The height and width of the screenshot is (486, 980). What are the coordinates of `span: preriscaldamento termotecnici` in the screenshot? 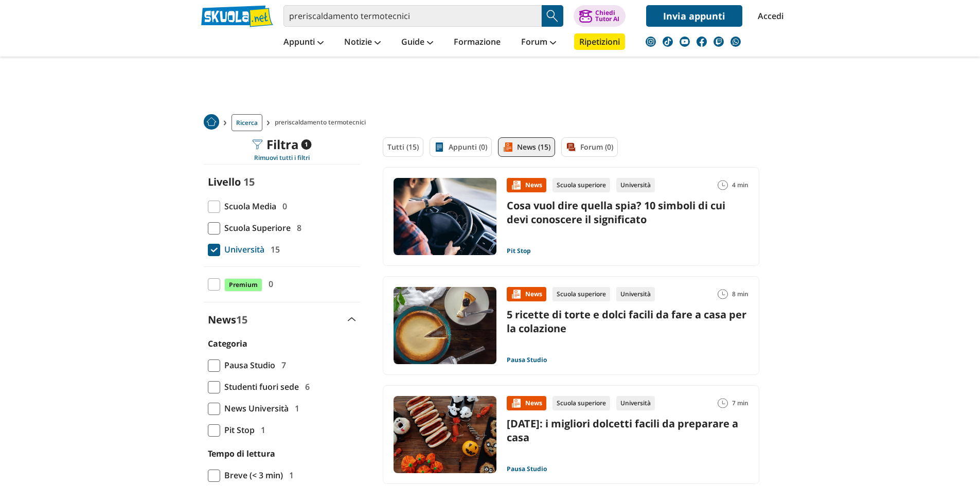 It's located at (322, 122).